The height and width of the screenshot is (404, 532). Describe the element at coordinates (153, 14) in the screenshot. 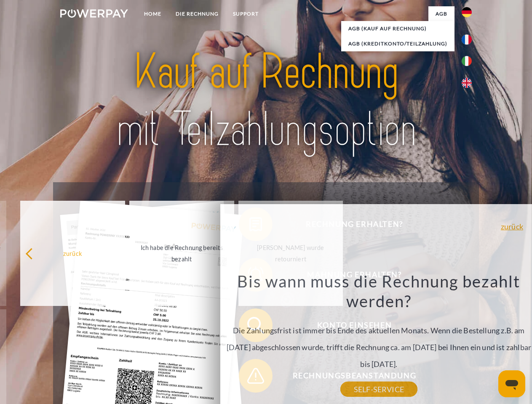

I see `a: Home` at that location.